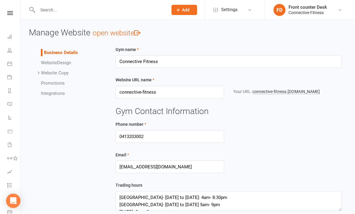  I want to click on a: open website, so click(116, 33).